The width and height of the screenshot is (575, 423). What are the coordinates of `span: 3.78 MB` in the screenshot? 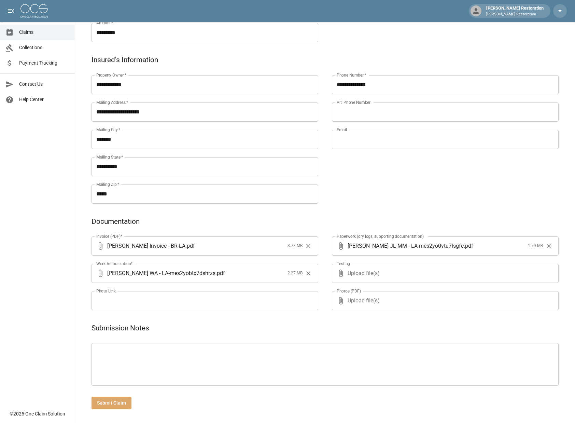 It's located at (295, 246).